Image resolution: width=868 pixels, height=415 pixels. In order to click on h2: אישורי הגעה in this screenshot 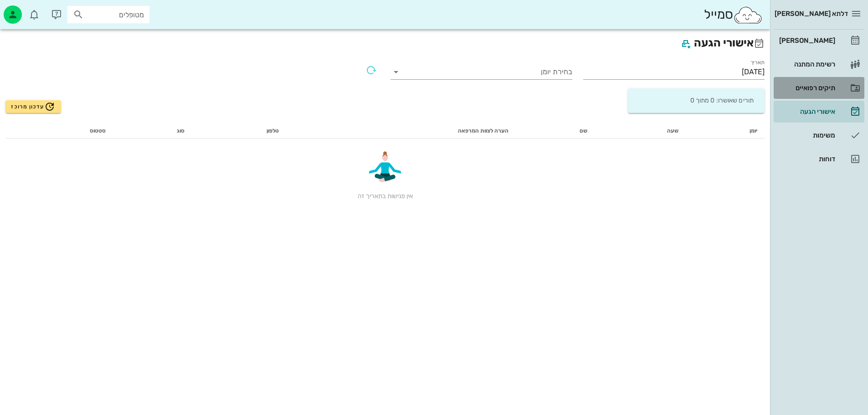, I will do `click(385, 43)`.